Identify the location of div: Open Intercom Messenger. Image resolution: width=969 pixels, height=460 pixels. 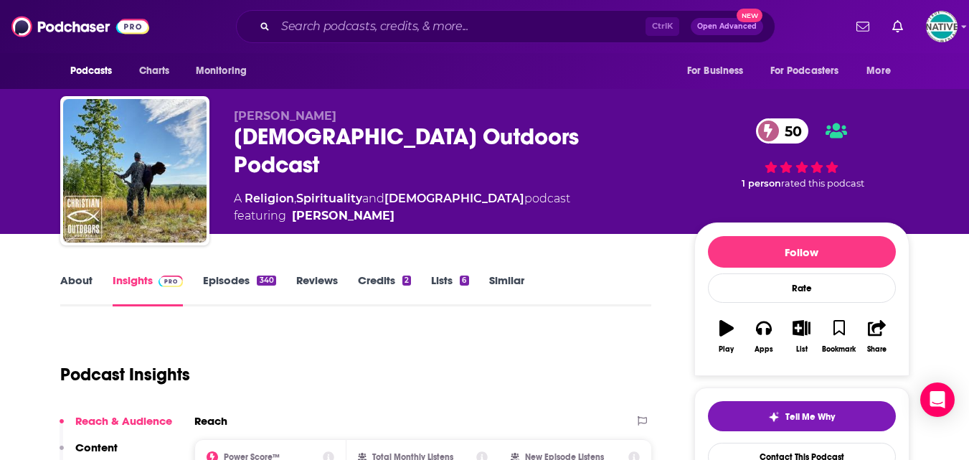
(937, 400).